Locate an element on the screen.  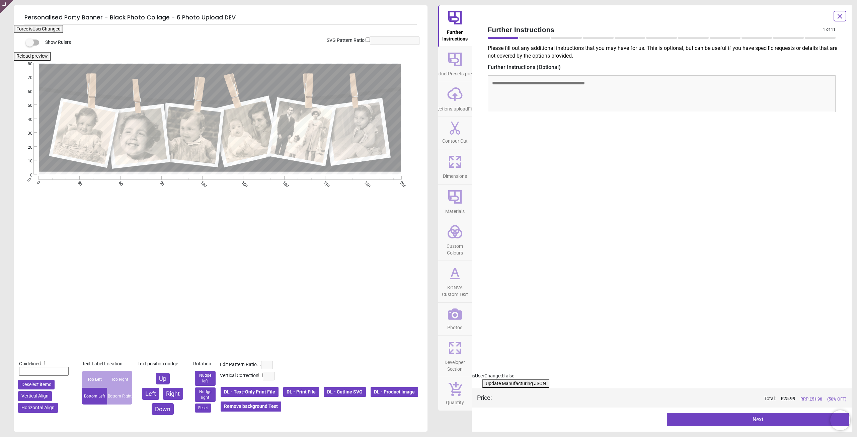
span: Guidelines is located at coordinates (30, 363).